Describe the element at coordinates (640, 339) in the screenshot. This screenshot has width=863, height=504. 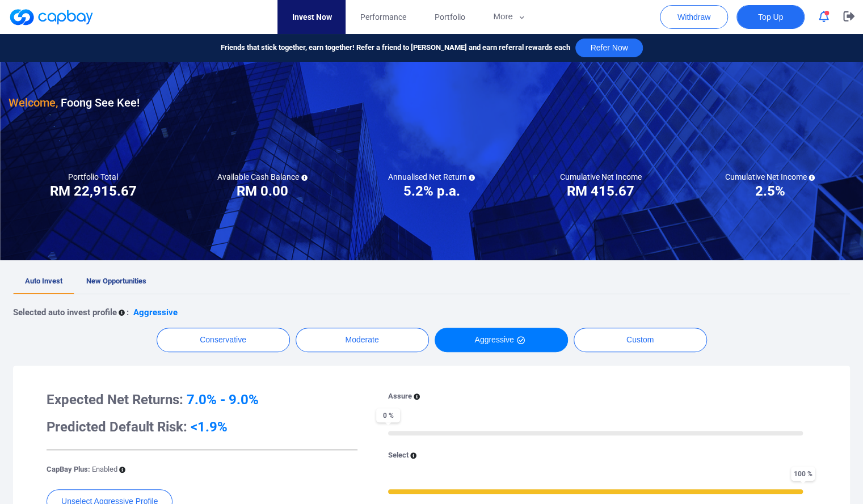
I see `button: Custom` at that location.